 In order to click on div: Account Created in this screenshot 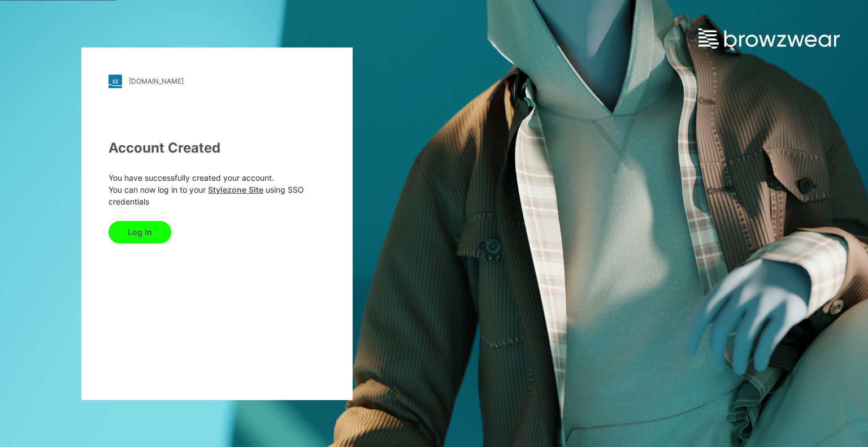, I will do `click(217, 148)`.